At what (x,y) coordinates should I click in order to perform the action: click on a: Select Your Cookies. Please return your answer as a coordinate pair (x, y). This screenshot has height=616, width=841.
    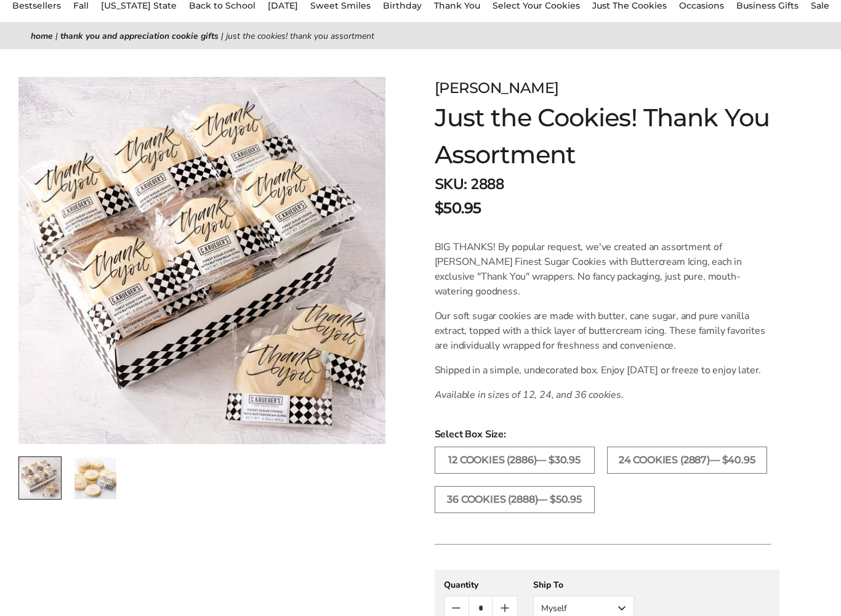
    Looking at the image, I should click on (536, 7).